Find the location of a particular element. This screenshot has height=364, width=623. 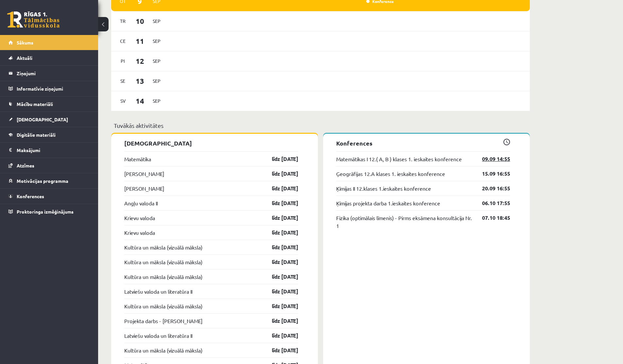

a: Ķīmijas projekta darba 1.ieskaites konference is located at coordinates (388, 203).